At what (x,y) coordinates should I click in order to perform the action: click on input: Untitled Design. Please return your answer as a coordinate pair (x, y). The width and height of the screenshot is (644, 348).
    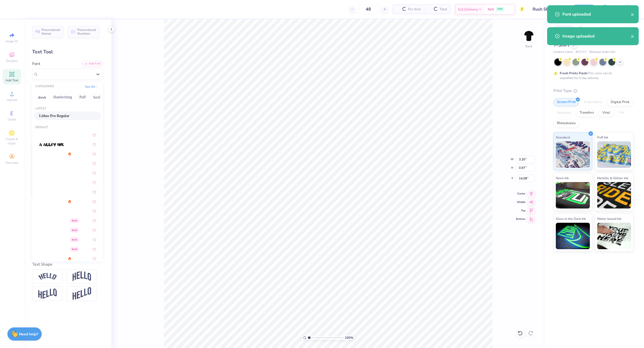
    Looking at the image, I should click on (548, 9).